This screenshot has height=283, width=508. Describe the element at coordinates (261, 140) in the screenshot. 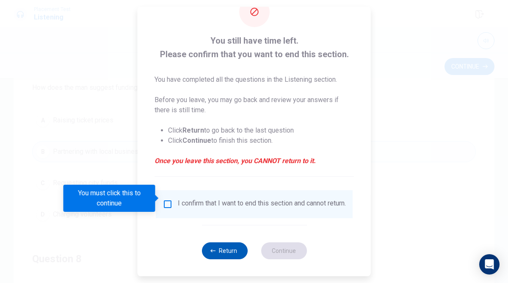

I see `li: Click to finish this section.` at that location.